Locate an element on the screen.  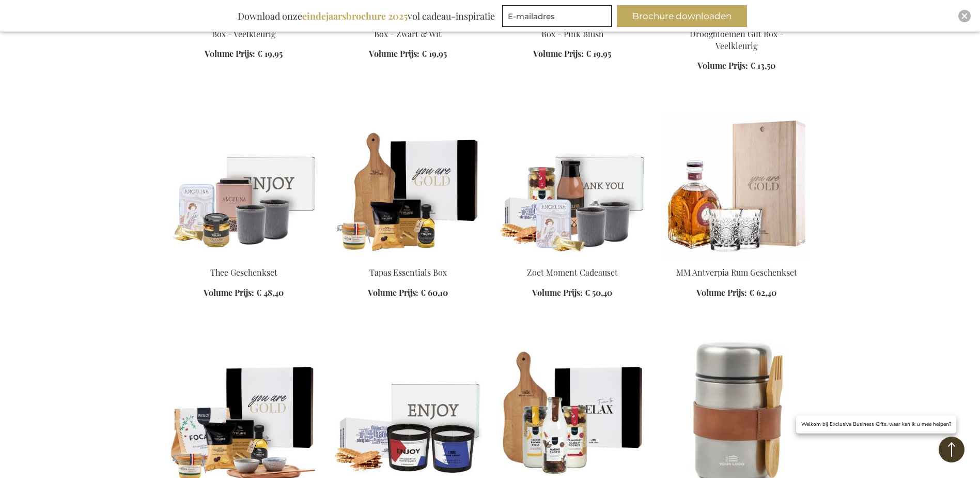
a: Volume Prijs: € 48,40 is located at coordinates (243, 293).